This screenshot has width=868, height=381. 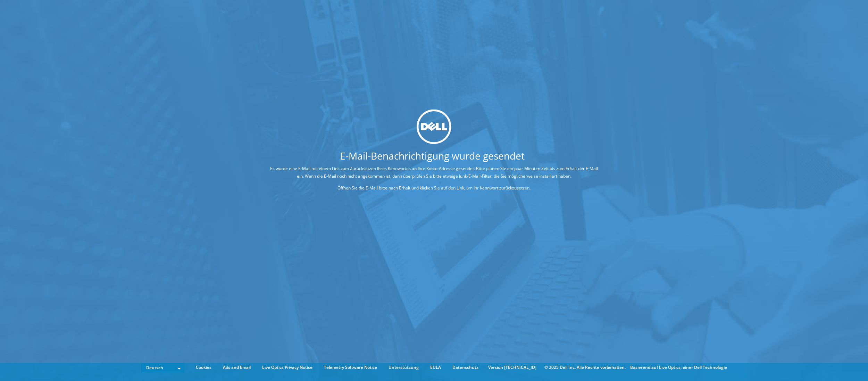 What do you see at coordinates (432, 156) in the screenshot?
I see `h1: E-Mail-Benachrichtigung wurde gesendet` at bounding box center [432, 156].